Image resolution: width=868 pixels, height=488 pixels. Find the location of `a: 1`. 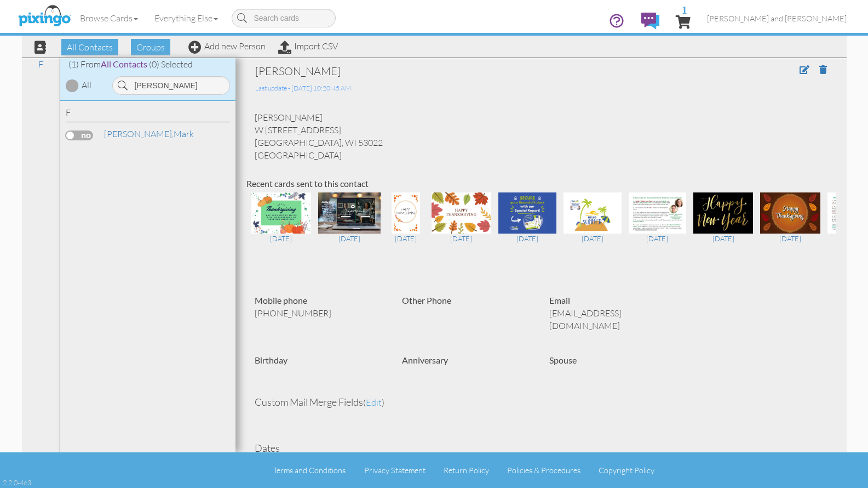

a: 1 is located at coordinates (683, 21).